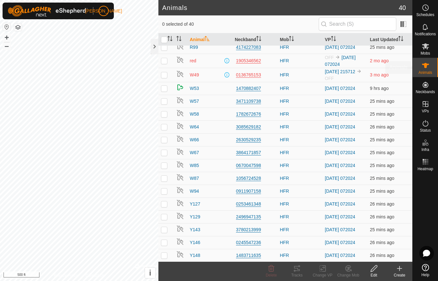 Image resolution: width=438 pixels, height=281 pixels. I want to click on button: Map Layers, so click(18, 27).